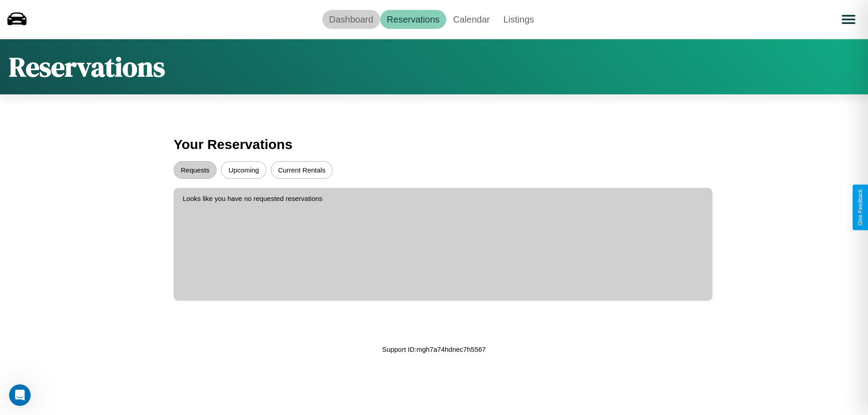 The width and height of the screenshot is (868, 415). What do you see at coordinates (351, 20) in the screenshot?
I see `a: Dashboard` at bounding box center [351, 20].